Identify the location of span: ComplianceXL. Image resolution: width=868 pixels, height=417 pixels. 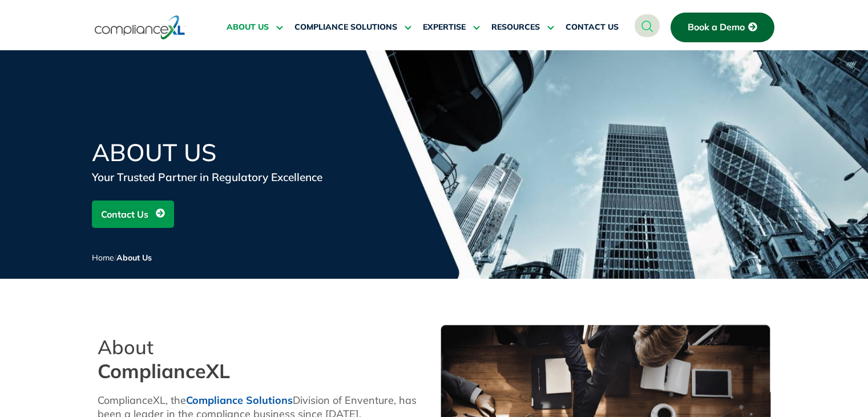
(164, 371).